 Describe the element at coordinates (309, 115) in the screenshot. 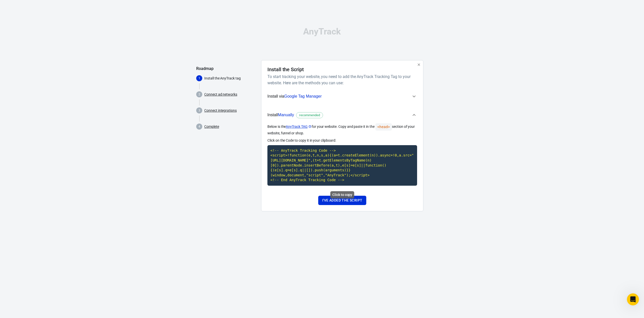

I see `span: recommended` at that location.